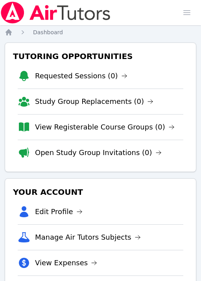 This screenshot has height=281, width=201. I want to click on a: Open Study Group Invitations (0), so click(98, 152).